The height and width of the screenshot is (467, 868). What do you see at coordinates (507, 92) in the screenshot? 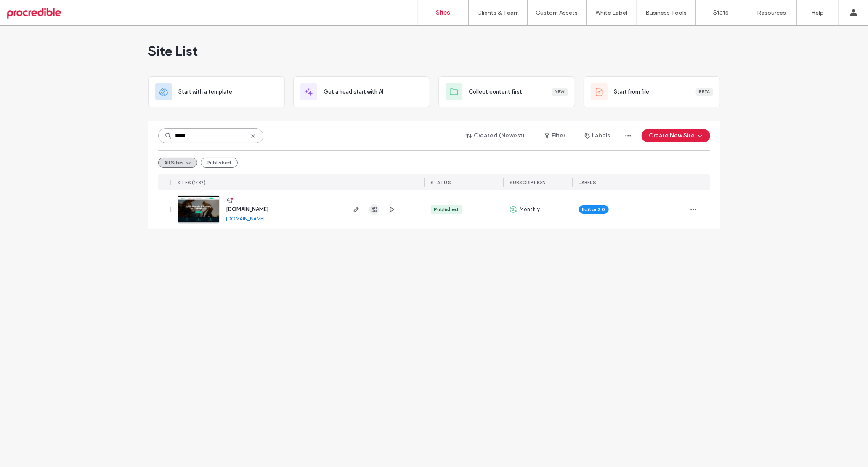
I see `div: Collect content firstNew` at bounding box center [507, 92].